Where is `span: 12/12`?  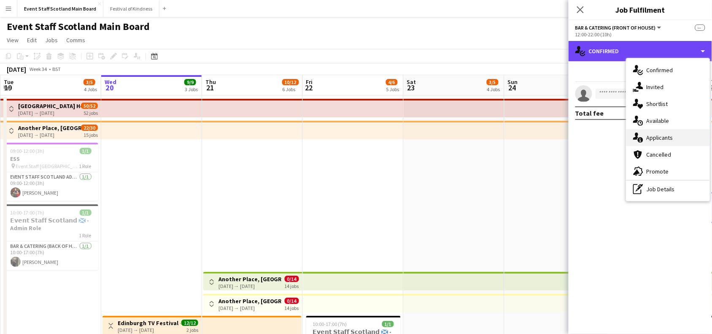 span: 12/12 is located at coordinates (190, 322).